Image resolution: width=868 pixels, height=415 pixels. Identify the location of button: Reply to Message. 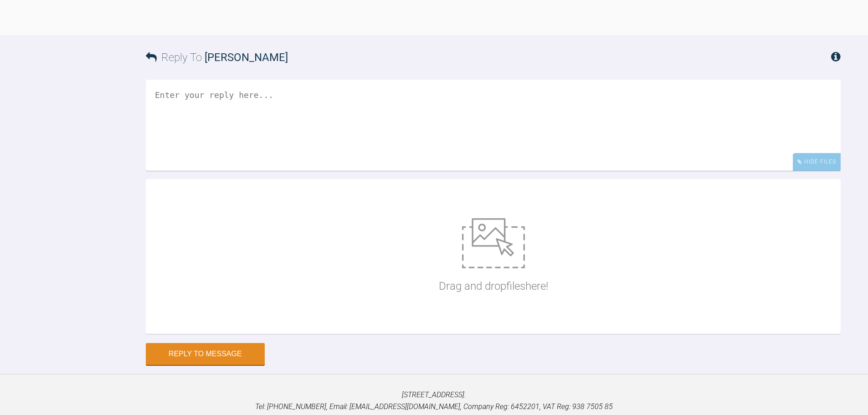
(205, 354).